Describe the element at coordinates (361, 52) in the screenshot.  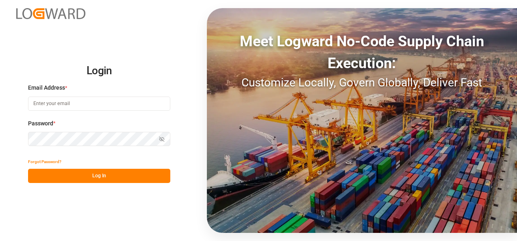
I see `div: Meet Logward No-Code Supply Chain Execution:` at that location.